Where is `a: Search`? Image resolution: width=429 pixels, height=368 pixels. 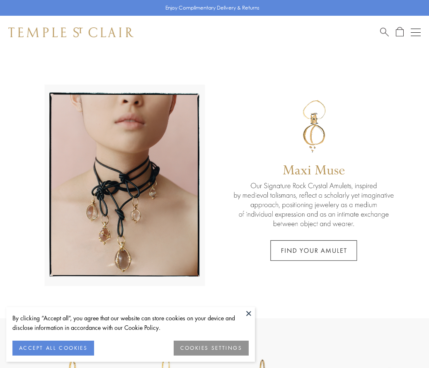
a: Search is located at coordinates (384, 32).